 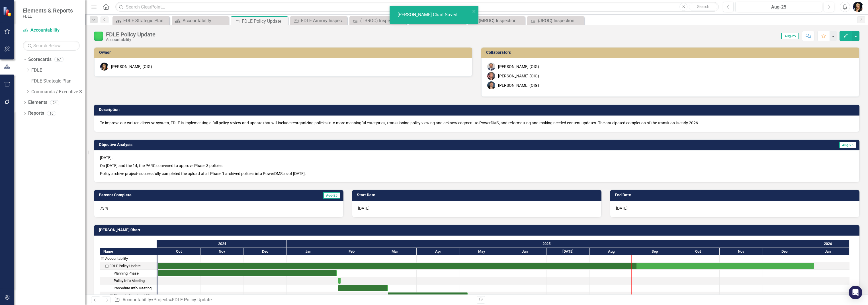 I want to click on div: Aug, so click(x=611, y=251).